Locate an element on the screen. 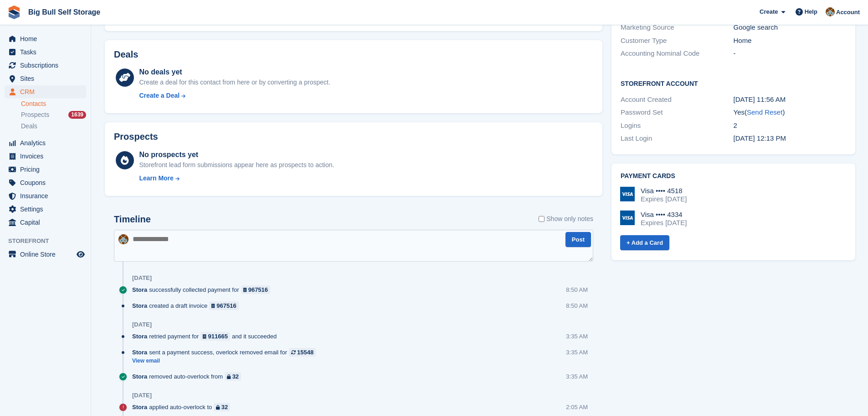 The image size is (868, 416). div: Learn More is located at coordinates (156, 178).